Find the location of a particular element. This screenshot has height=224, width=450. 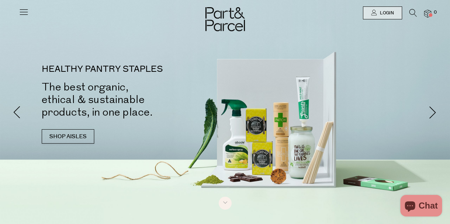

inbox-online-store-chat: Shopify online store chat is located at coordinates (421, 207).